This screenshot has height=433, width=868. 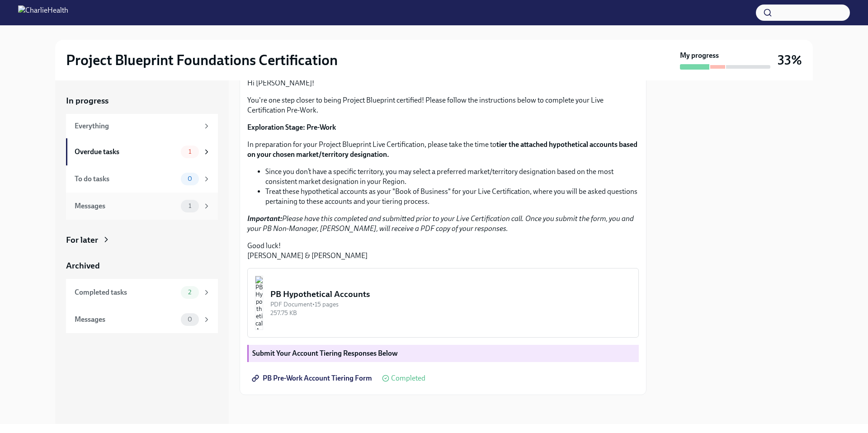 What do you see at coordinates (451, 294) in the screenshot?
I see `div: PB Hypothetical Accounts` at bounding box center [451, 294].